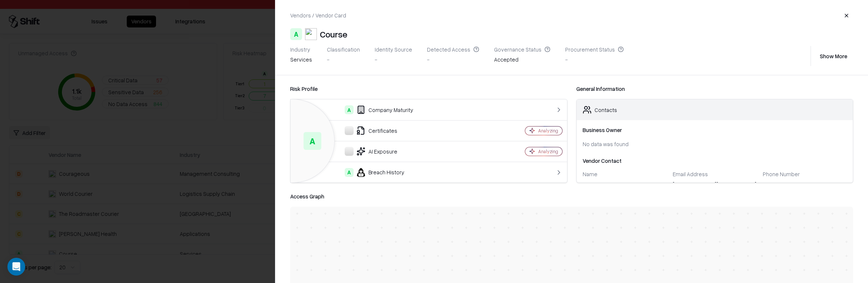 The height and width of the screenshot is (283, 868). I want to click on div: Certificates, so click(392, 131).